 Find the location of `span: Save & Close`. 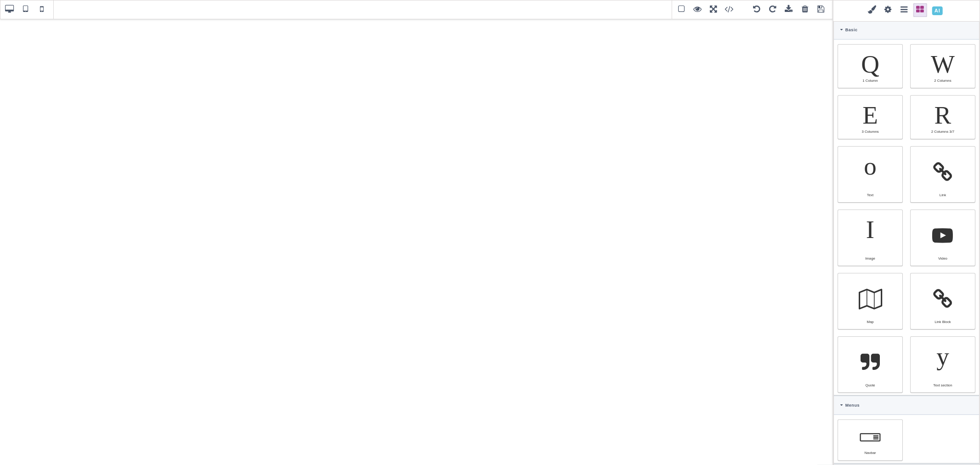

span: Save & Close is located at coordinates (821, 10).